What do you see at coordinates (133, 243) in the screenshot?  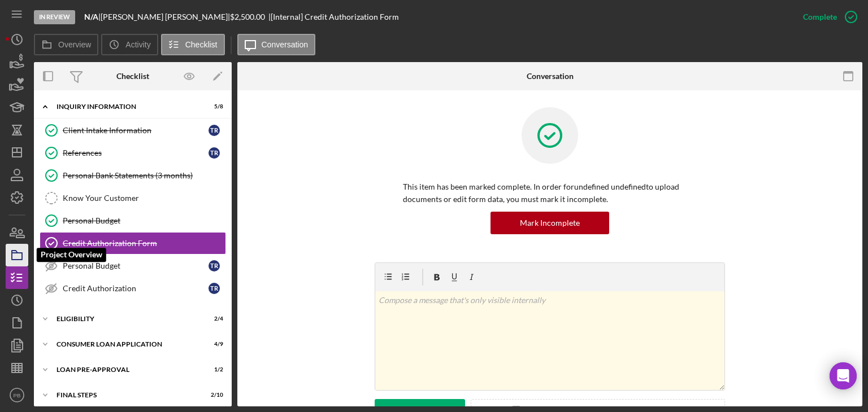 I see `a: Credit Authorization Form` at bounding box center [133, 243].